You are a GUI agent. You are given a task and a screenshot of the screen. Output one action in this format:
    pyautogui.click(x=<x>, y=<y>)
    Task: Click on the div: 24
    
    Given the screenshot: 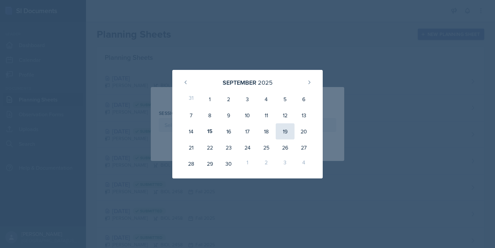 What is the action you would take?
    pyautogui.click(x=247, y=147)
    